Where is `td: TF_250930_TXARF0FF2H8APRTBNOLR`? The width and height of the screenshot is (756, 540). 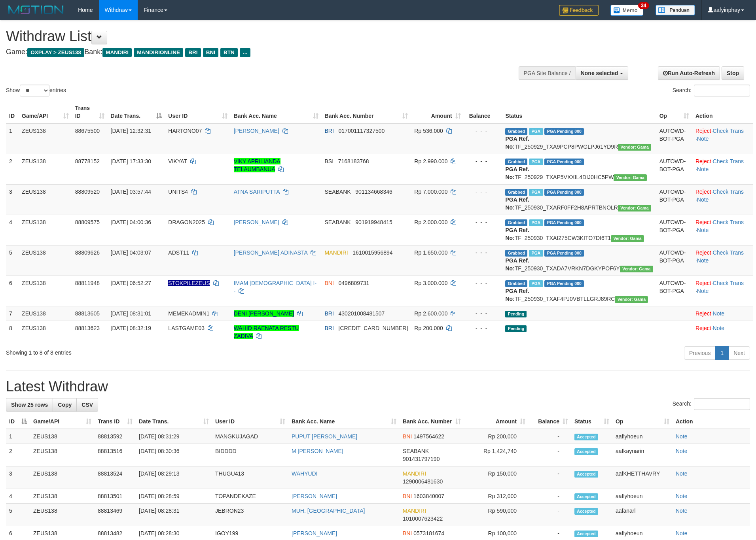
td: TF_250930_TXARF0FF2H8APRTBNOLR is located at coordinates (579, 199).